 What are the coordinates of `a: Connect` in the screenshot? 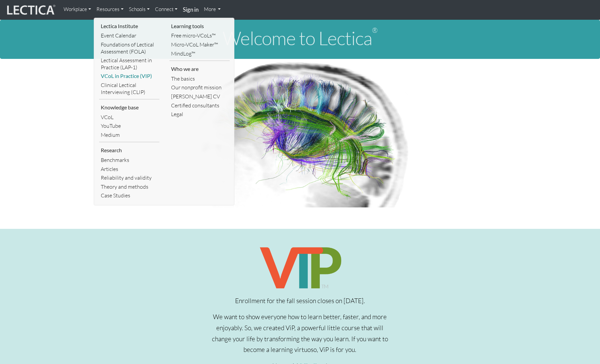 It's located at (166, 9).